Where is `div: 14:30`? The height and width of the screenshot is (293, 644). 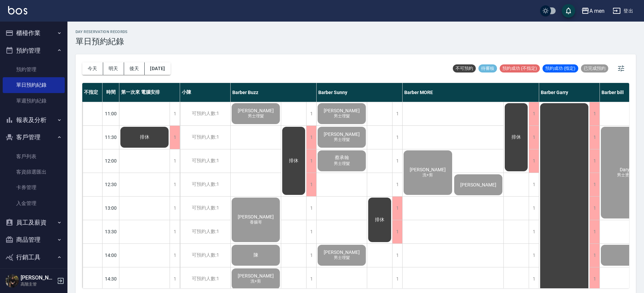 div: 14:30 is located at coordinates (111, 279).